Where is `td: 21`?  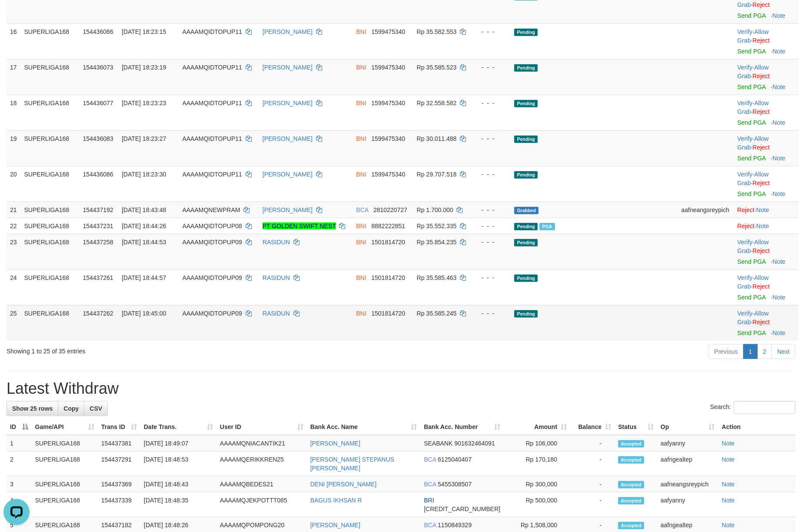 td: 21 is located at coordinates (14, 209).